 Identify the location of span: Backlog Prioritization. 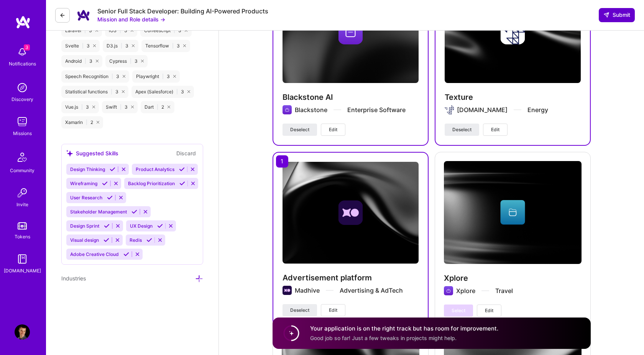
(151, 183).